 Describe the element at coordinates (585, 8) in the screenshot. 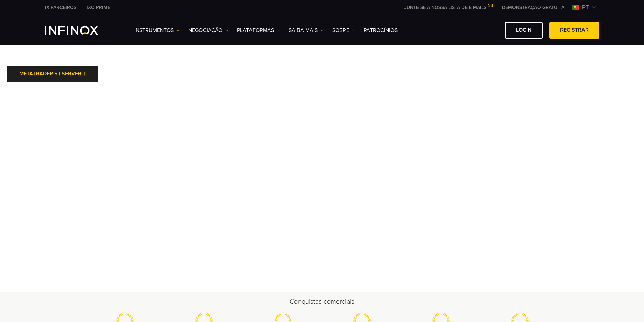

I see `span: pt` at that location.